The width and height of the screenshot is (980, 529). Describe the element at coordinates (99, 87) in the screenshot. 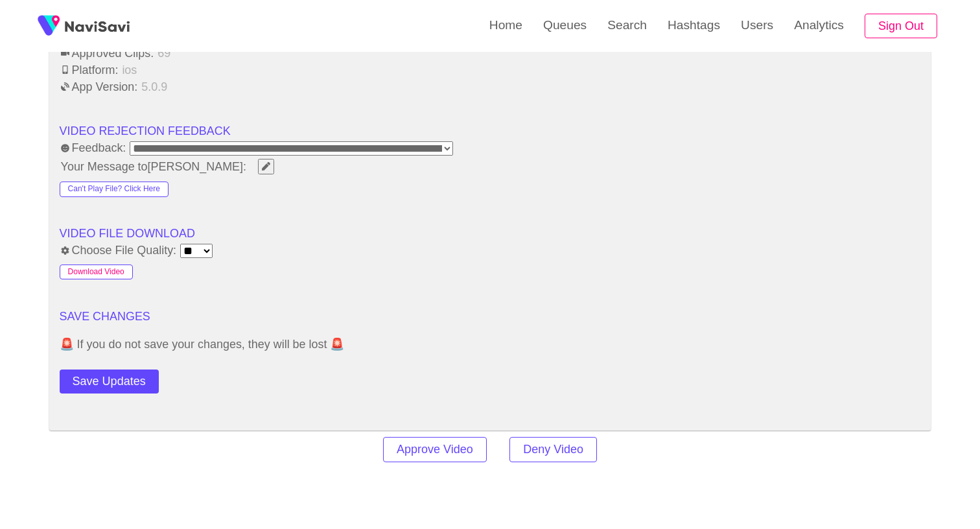

I see `span: App Version:` at that location.